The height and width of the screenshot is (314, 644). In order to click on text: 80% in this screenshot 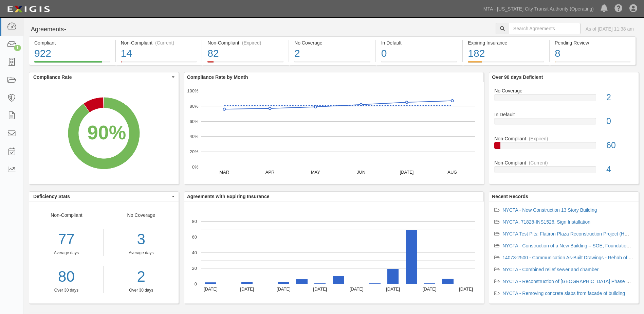, I will do `click(194, 106)`.